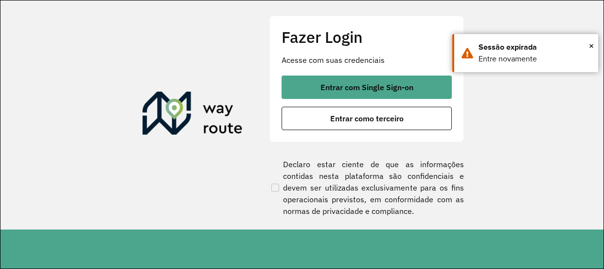  What do you see at coordinates (535, 47) in the screenshot?
I see `div: Sessão expirada` at bounding box center [535, 47].